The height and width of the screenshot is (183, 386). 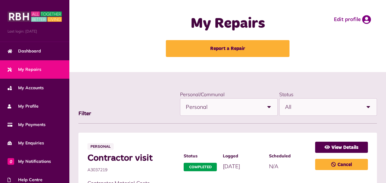 I want to click on span: All, so click(x=322, y=107).